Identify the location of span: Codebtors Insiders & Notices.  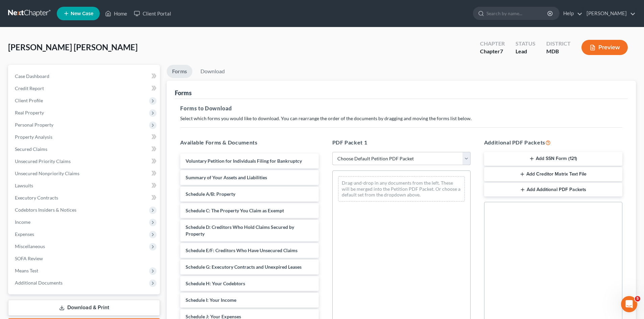
(46, 210).